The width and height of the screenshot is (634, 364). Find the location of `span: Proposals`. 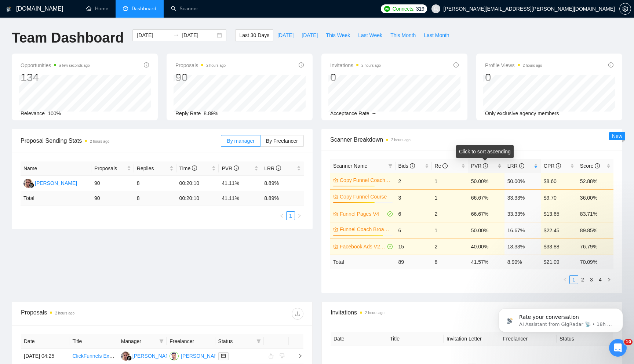

span: Proposals is located at coordinates (201, 65).